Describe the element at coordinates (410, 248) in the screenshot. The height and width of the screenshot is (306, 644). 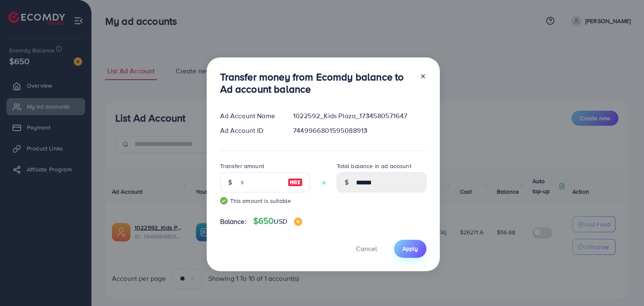
I see `span: Apply` at that location.